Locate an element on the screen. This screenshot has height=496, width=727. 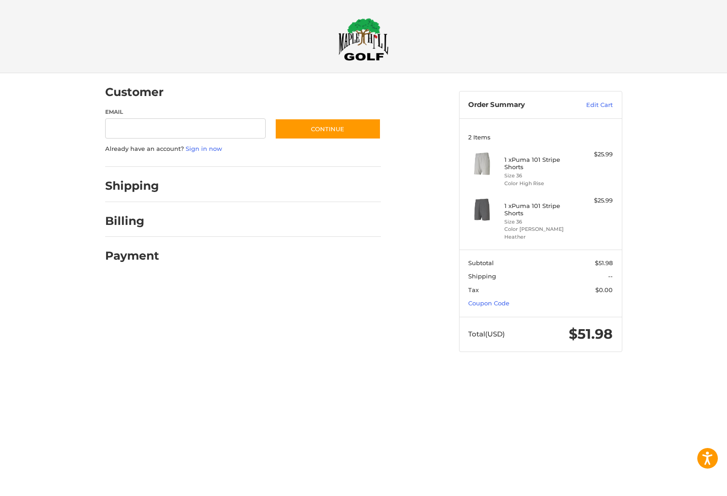
span: $0.00 is located at coordinates (604, 290).